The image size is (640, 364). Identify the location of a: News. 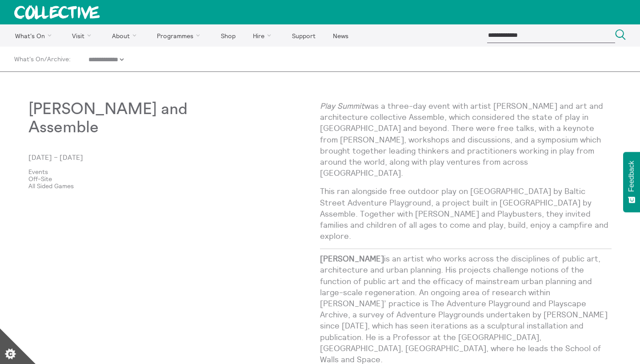
(340, 36).